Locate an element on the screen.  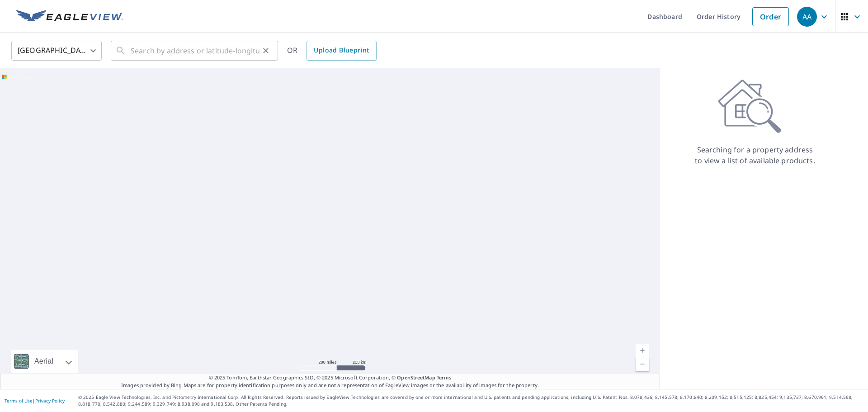
span: Upload Blueprint is located at coordinates (341, 50).